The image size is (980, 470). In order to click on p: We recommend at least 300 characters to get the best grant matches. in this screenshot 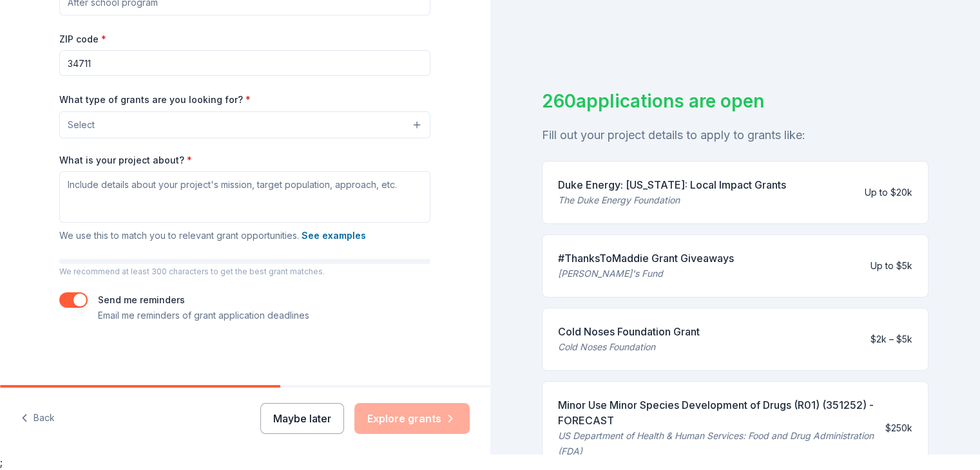, I will do `click(245, 272)`.